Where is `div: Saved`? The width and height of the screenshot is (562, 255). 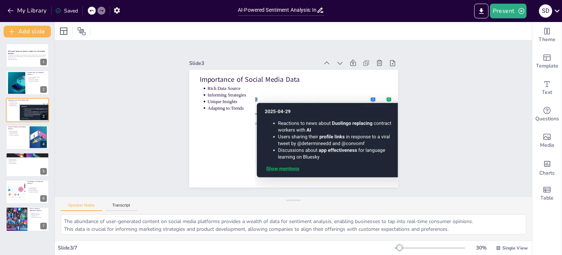 div: Saved is located at coordinates (67, 11).